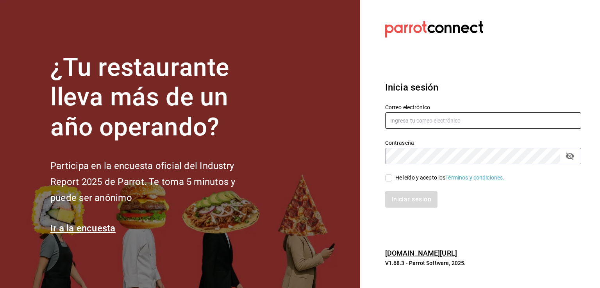 The width and height of the screenshot is (600, 288). What do you see at coordinates (474, 178) in the screenshot?
I see `a: Términos y condiciones.` at bounding box center [474, 178].